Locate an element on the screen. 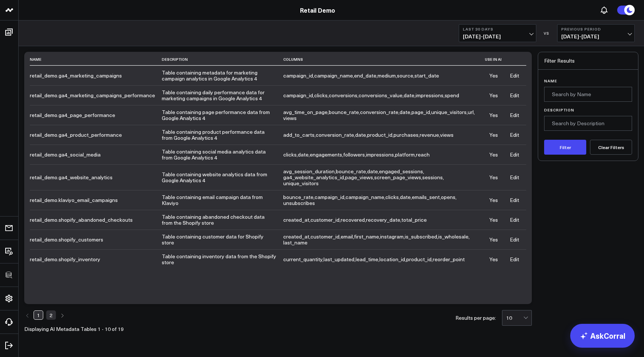 This screenshot has height=357, width=644. a: AskCorral is located at coordinates (602, 336).